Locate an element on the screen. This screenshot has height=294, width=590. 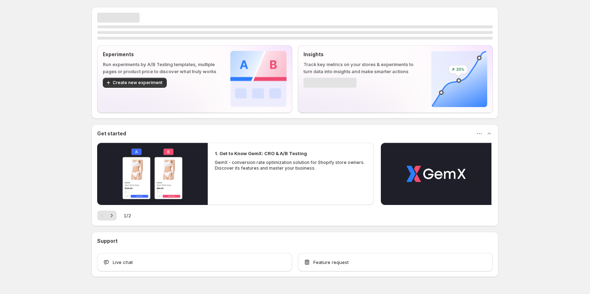
nav: Pagination is located at coordinates (107, 216).